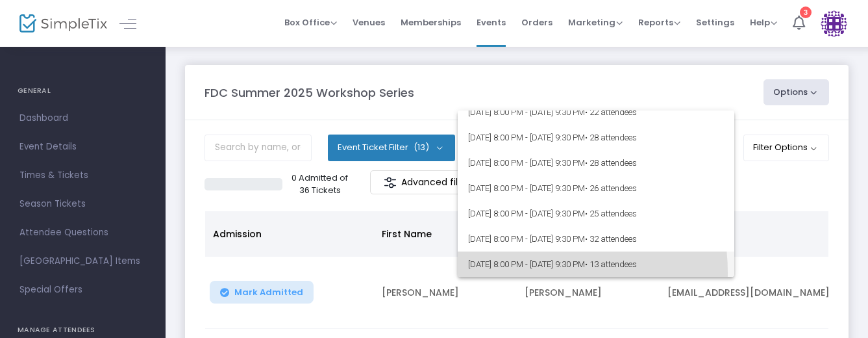  What do you see at coordinates (611, 239) in the screenshot?
I see `span: • 32 attendees` at bounding box center [611, 239].